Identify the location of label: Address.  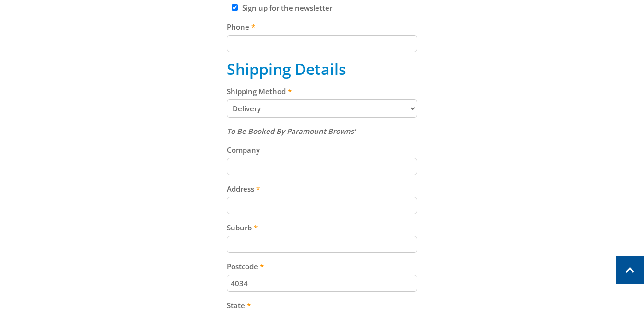
(322, 189).